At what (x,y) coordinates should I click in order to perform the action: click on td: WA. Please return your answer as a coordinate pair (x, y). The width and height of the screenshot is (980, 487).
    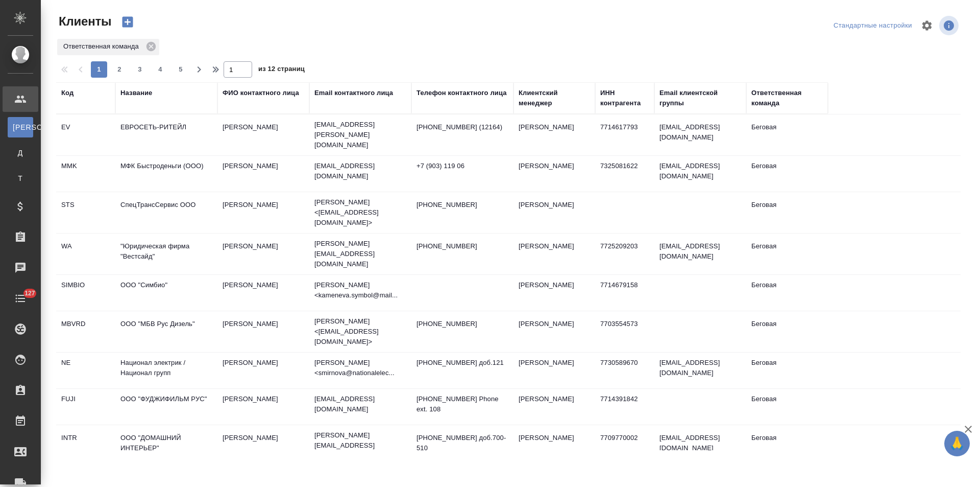
    Looking at the image, I should click on (86, 254).